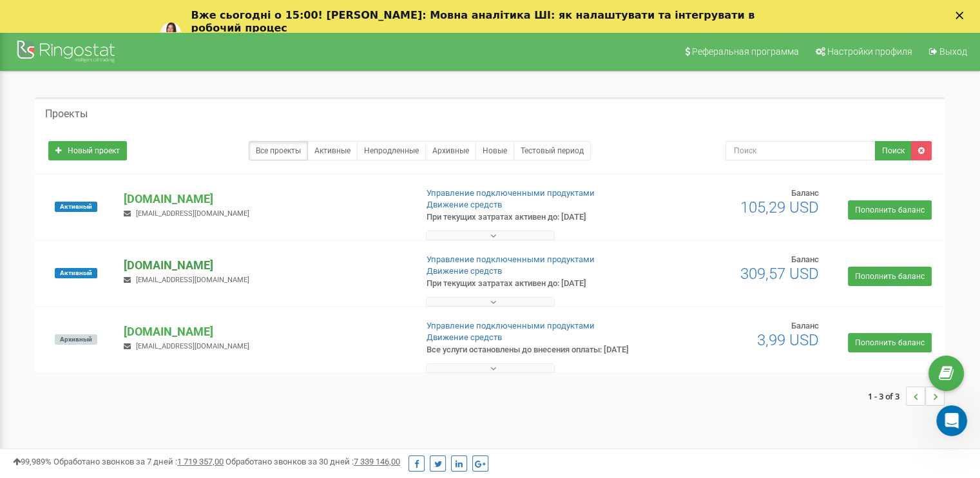 This screenshot has width=980, height=478. Describe the element at coordinates (377, 461) in the screenshot. I see `u: 7 339 146,00` at that location.